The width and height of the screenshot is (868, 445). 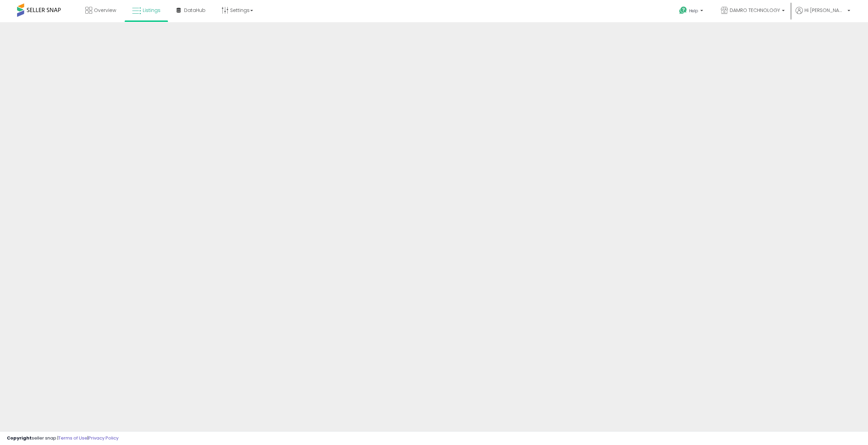 What do you see at coordinates (754, 10) in the screenshot?
I see `span: DAMRO TECHNOLOGY` at bounding box center [754, 10].